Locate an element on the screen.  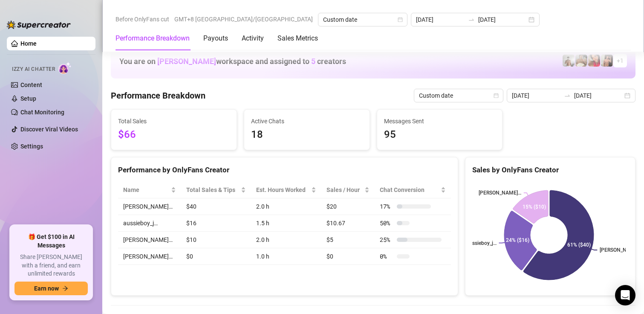
div: Performance Breakdown is located at coordinates (153, 39).